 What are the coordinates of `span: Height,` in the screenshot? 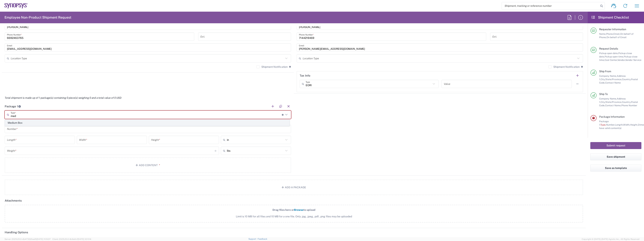 It's located at (634, 124).